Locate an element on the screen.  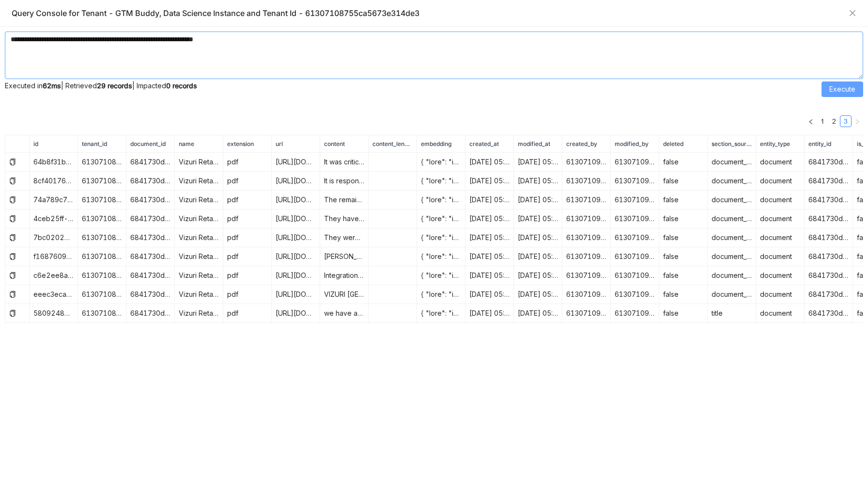
th: deleted is located at coordinates (683, 144).